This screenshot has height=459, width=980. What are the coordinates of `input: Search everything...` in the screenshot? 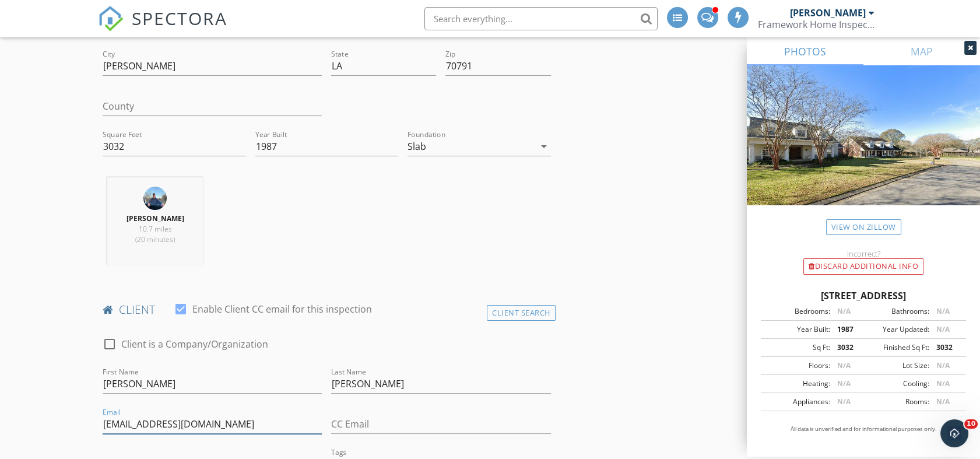 It's located at (540, 18).